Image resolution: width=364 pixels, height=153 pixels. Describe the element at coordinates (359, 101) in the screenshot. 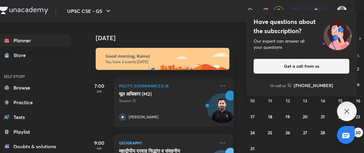

I see `button: August 16, 2025` at that location.